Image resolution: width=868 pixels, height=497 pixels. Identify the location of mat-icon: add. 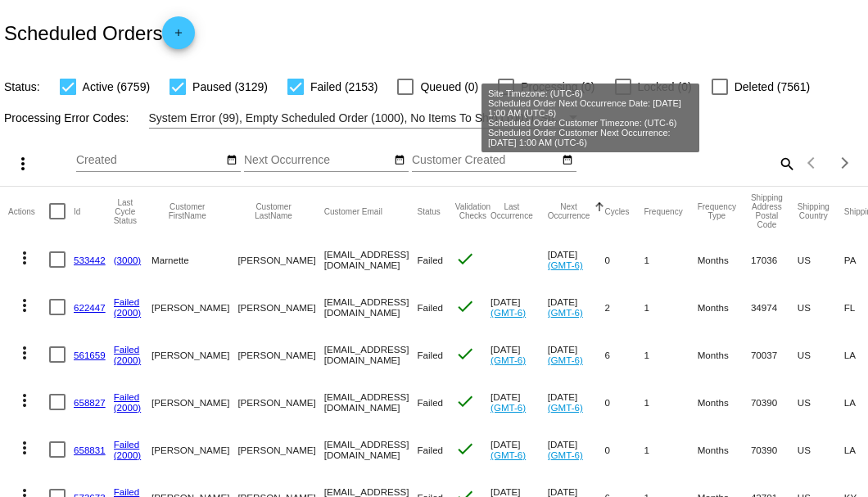
(179, 37).